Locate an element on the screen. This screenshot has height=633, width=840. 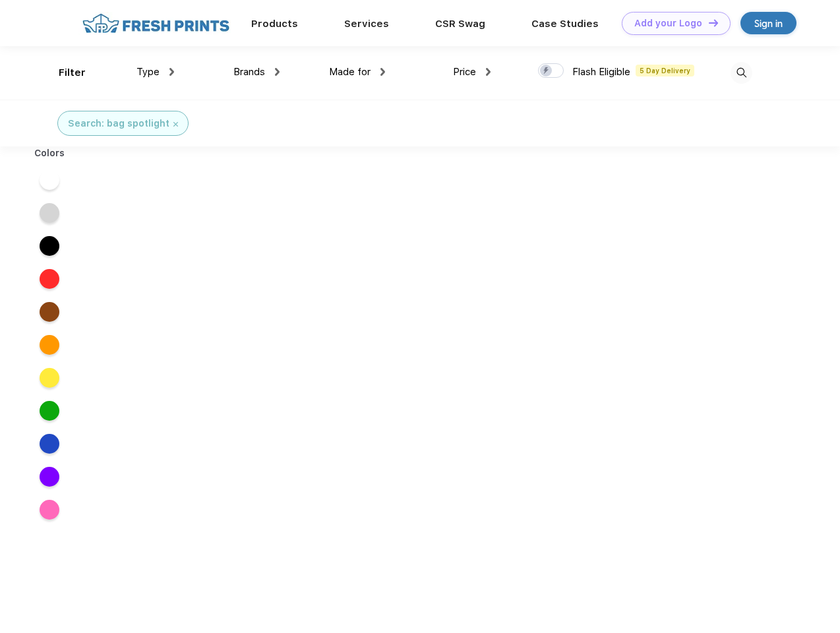
div: Sign in is located at coordinates (768, 23).